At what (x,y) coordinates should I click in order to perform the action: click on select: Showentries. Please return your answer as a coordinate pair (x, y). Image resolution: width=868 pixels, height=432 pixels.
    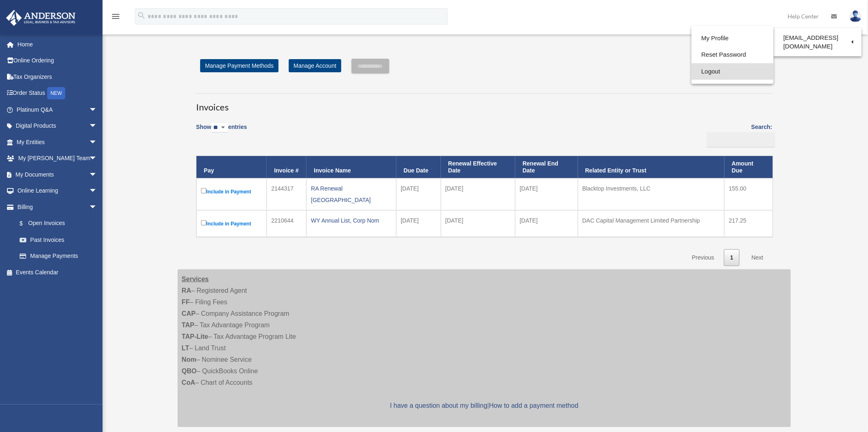
    Looking at the image, I should click on (219, 127).